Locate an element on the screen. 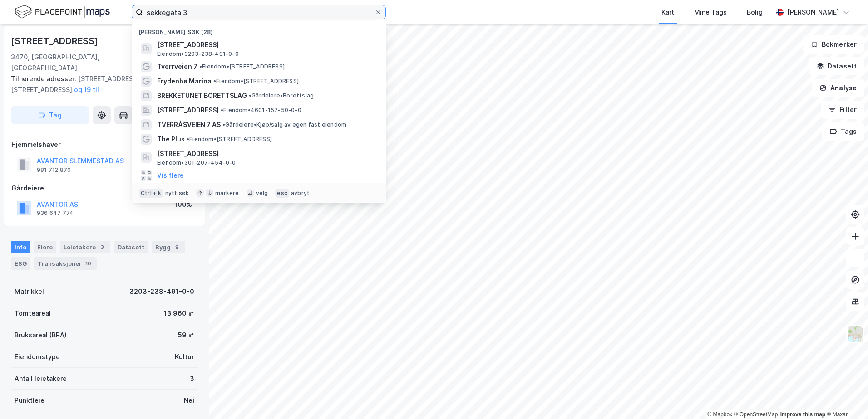 This screenshot has width=868, height=419. button: Bokmerker is located at coordinates (833, 44).